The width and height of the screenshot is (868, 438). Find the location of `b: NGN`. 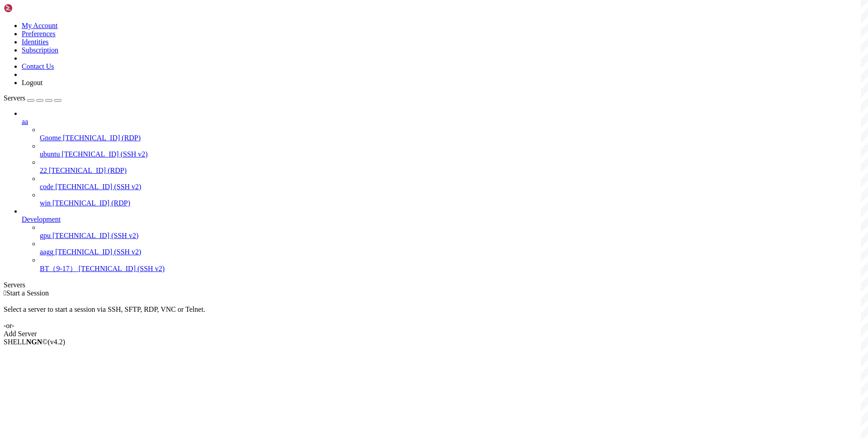

b: NGN is located at coordinates (35, 341).